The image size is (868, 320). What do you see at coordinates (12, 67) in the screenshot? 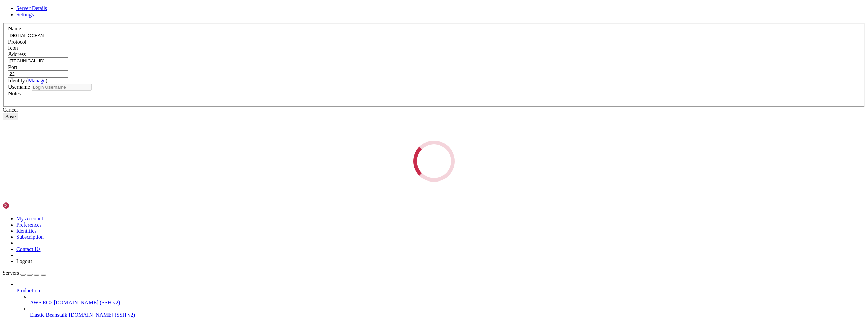
I see `label: Port` at bounding box center [12, 67].